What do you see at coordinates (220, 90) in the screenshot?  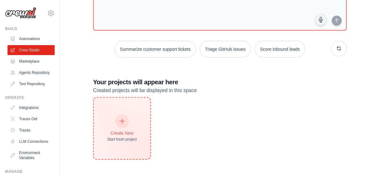 I see `p: Created projects will be displayed in this space` at bounding box center [220, 90].